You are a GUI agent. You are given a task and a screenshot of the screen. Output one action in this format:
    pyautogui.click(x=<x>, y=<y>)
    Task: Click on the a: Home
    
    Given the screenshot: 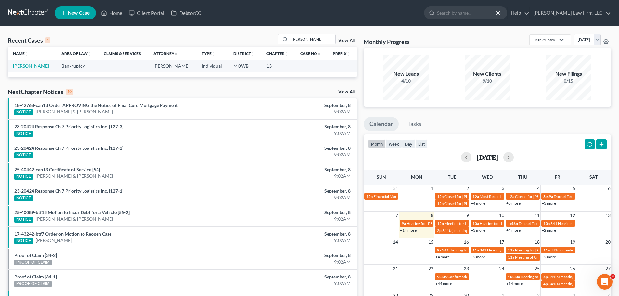 What is the action you would take?
    pyautogui.click(x=112, y=13)
    